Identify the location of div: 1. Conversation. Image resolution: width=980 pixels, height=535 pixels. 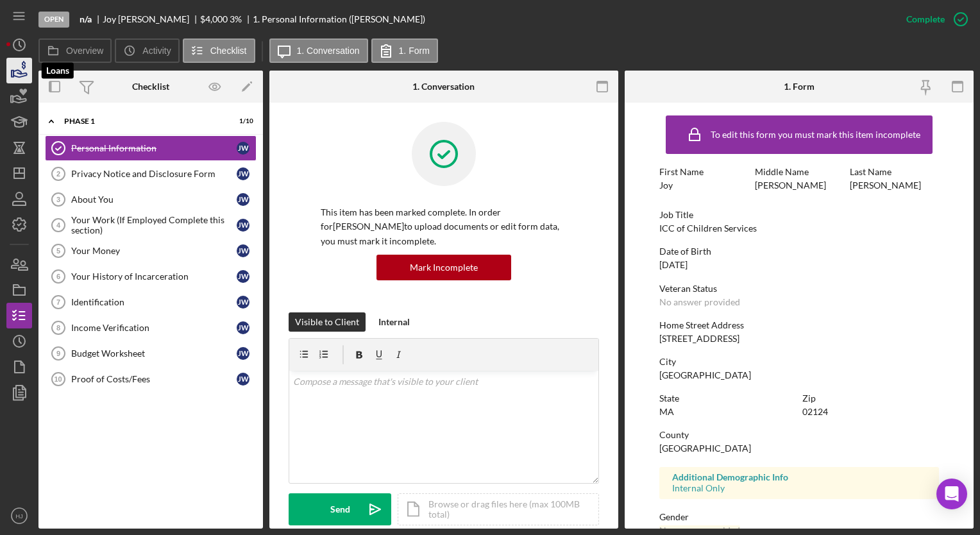
(443, 86).